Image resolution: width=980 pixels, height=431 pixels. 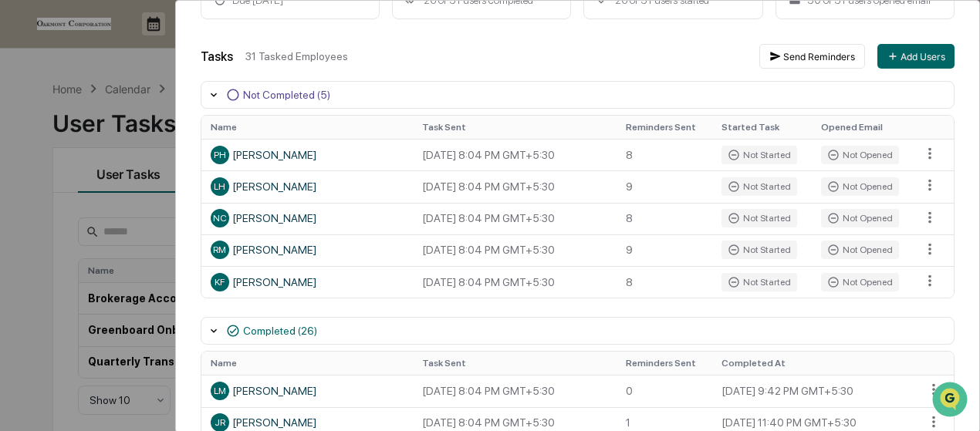 What do you see at coordinates (664, 390) in the screenshot?
I see `td: 0` at bounding box center [664, 390].